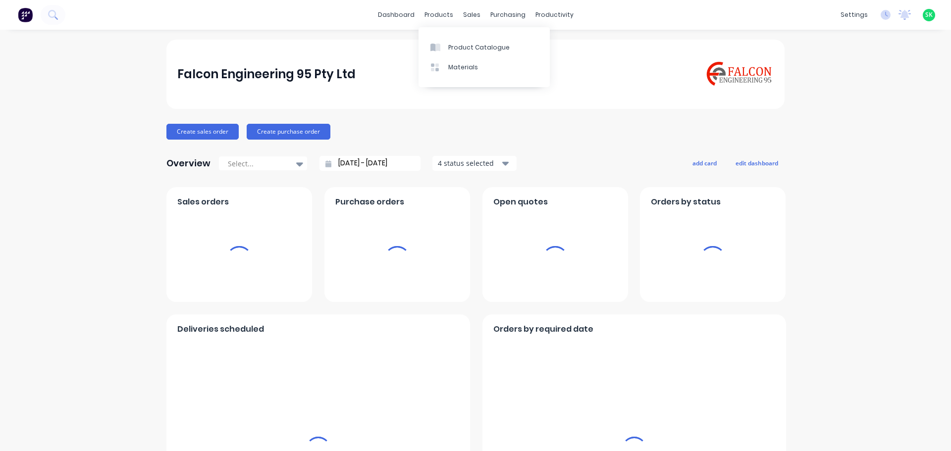 The height and width of the screenshot is (451, 951). Describe the element at coordinates (929, 15) in the screenshot. I see `span: SK` at that location.